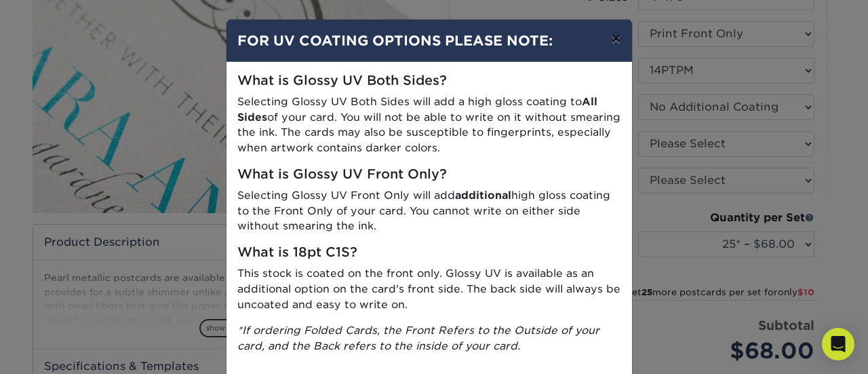 This screenshot has height=374, width=868. Describe the element at coordinates (839, 344) in the screenshot. I see `div: Open Intercom Messenger` at that location.